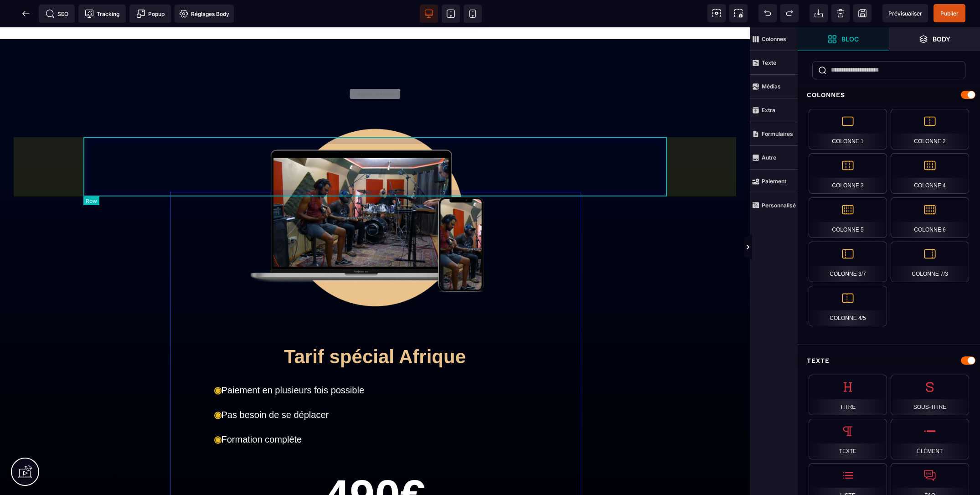 The width and height of the screenshot is (980, 495). I want to click on span: Colonnes, so click(774, 40).